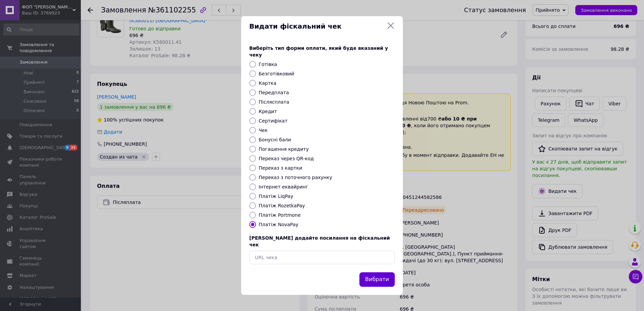 This screenshot has height=311, width=644. Describe the element at coordinates (268, 111) in the screenshot. I see `label: Кредит` at that location.